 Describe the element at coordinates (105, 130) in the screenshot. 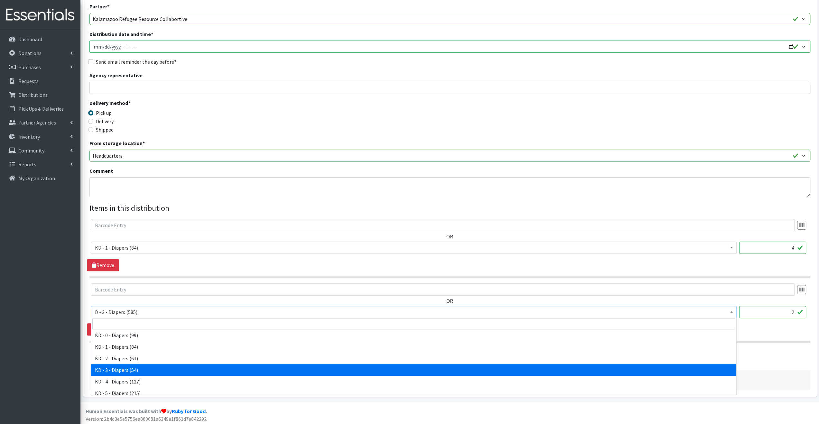

I see `label: Shipped` at that location.